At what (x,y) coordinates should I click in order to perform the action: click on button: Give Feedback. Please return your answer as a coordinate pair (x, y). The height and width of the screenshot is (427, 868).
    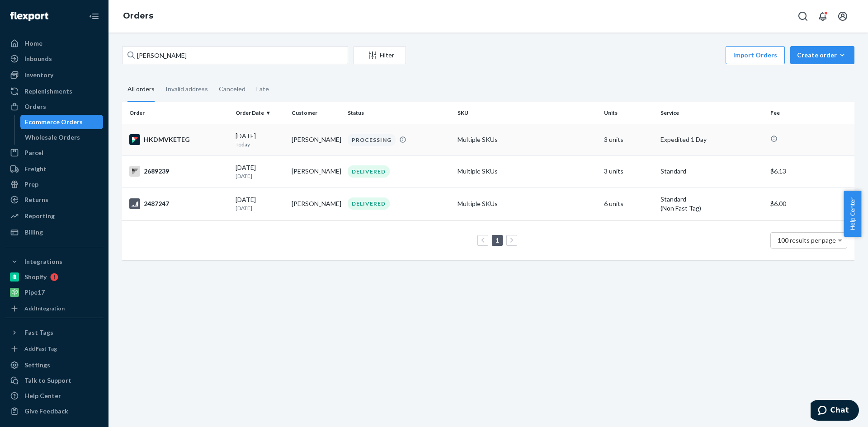
    Looking at the image, I should click on (54, 411).